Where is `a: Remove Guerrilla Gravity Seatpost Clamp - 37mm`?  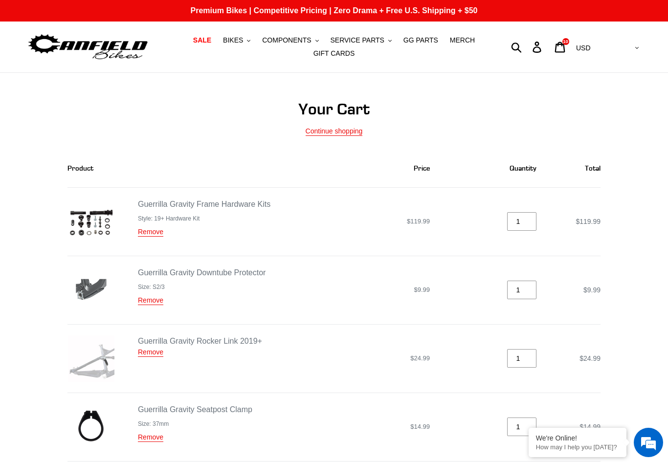
a: Remove Guerrilla Gravity Seatpost Clamp - 37mm is located at coordinates (151, 437).